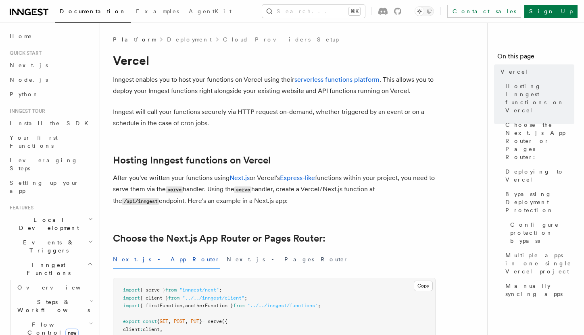  I want to click on span: Platform, so click(134, 40).